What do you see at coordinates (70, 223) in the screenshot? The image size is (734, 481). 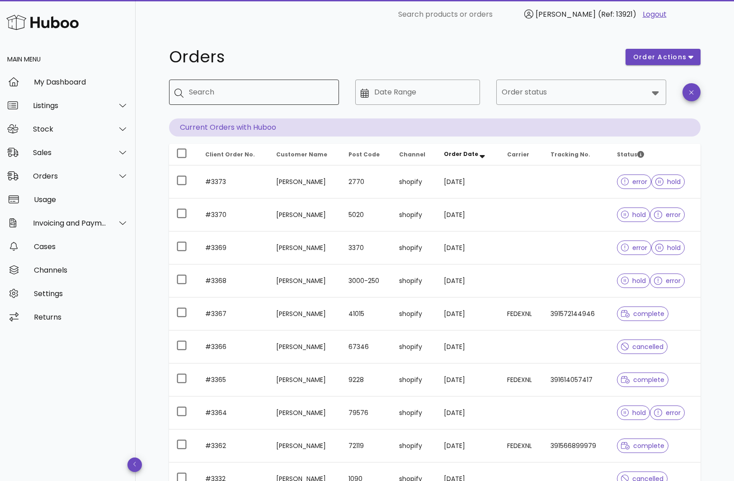 I see `div: Invoicing and Payments` at bounding box center [70, 223].